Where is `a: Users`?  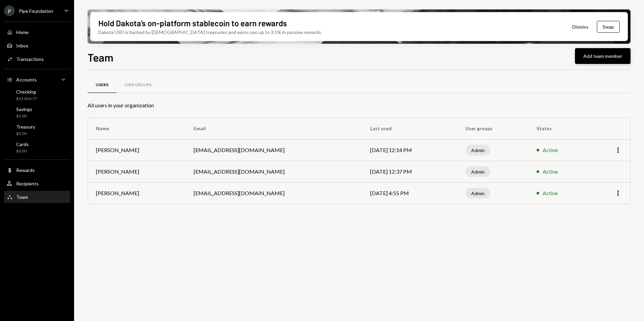
a: Users is located at coordinates (102, 85).